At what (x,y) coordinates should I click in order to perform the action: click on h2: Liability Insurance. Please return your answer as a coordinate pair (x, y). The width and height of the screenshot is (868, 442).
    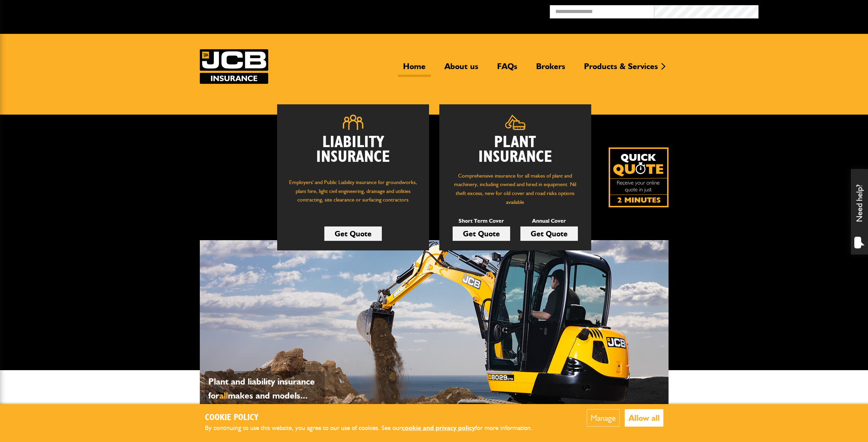
    Looking at the image, I should click on (353, 153).